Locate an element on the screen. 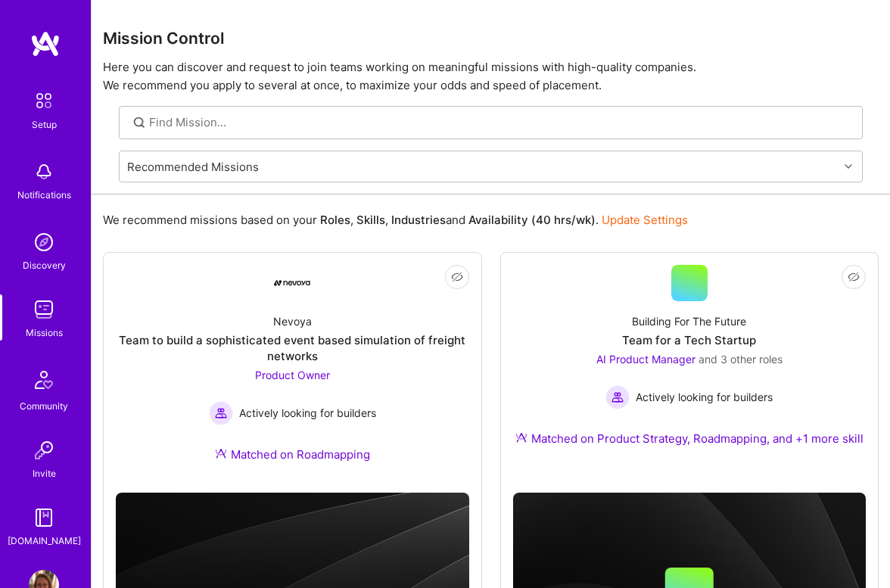  div: Invite is located at coordinates (44, 473).